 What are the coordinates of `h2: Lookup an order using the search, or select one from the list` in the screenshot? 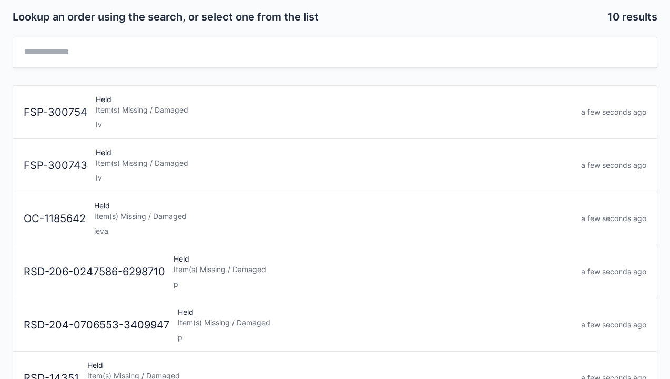 It's located at (306, 17).